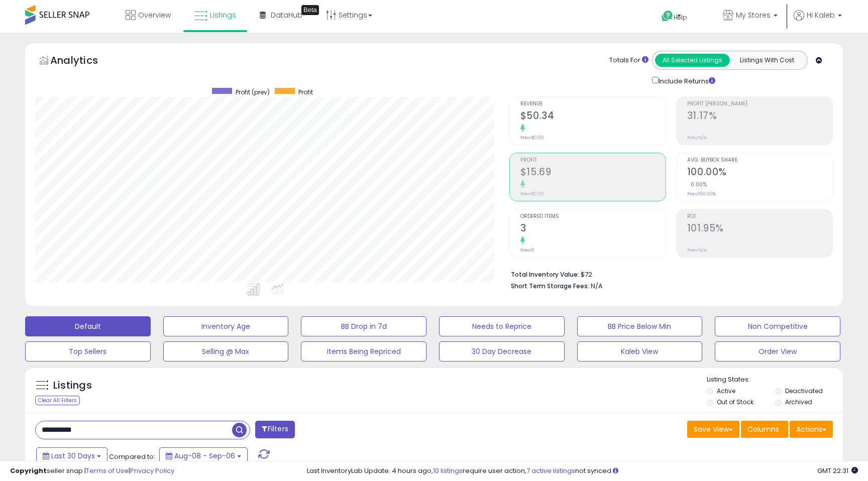 This screenshot has height=481, width=868. I want to click on div: Tooltip anchor, so click(310, 10).